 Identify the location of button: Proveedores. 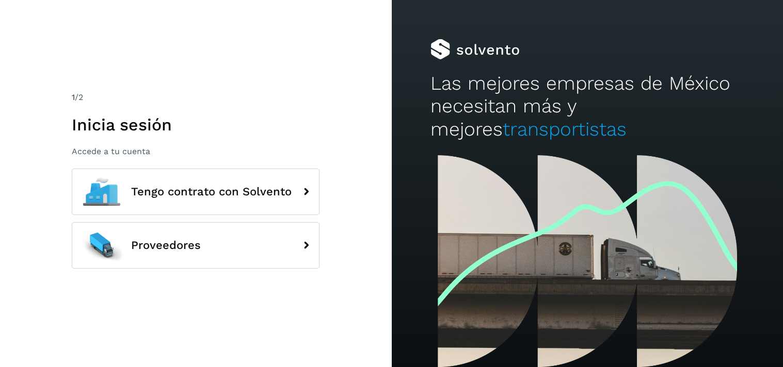
(196, 246).